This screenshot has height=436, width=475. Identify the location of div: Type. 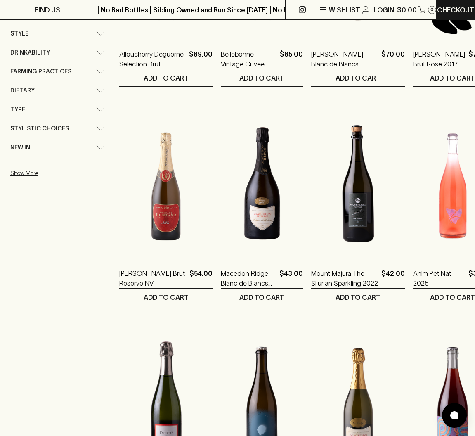
(61, 109).